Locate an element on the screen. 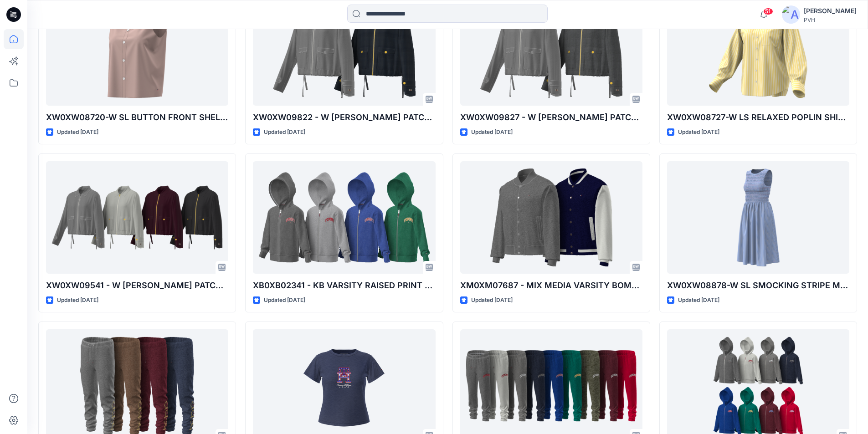  p: XW0XW08727-W LS RELAXED POPLIN SHIRT-STRIPE-V01 is located at coordinates (759, 118).